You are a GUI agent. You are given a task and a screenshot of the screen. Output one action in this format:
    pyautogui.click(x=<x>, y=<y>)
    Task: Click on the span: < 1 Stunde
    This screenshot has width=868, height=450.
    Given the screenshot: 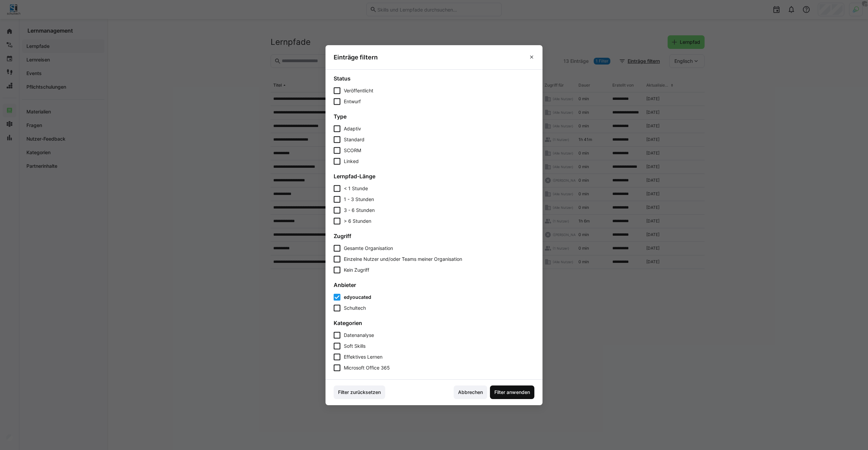 What is the action you would take?
    pyautogui.click(x=356, y=188)
    